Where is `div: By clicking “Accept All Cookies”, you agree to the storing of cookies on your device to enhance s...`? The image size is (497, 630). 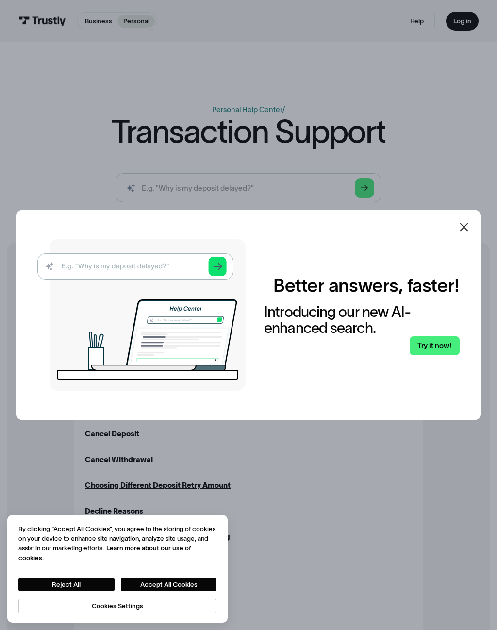 div: By clicking “Accept All Cookies”, you agree to the storing of cookies on your device to enhance s... is located at coordinates (118, 544).